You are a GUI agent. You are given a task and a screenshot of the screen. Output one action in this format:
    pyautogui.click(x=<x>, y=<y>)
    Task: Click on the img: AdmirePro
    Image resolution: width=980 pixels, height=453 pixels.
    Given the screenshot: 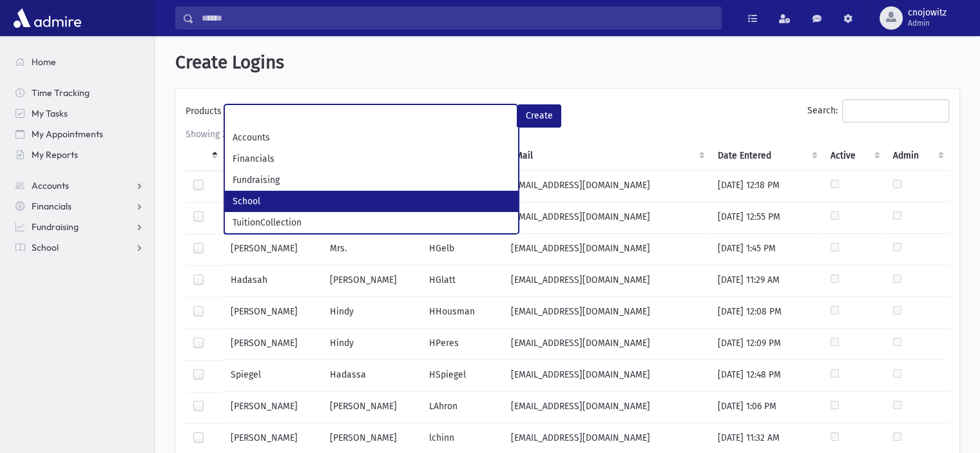 What is the action you would take?
    pyautogui.click(x=47, y=18)
    